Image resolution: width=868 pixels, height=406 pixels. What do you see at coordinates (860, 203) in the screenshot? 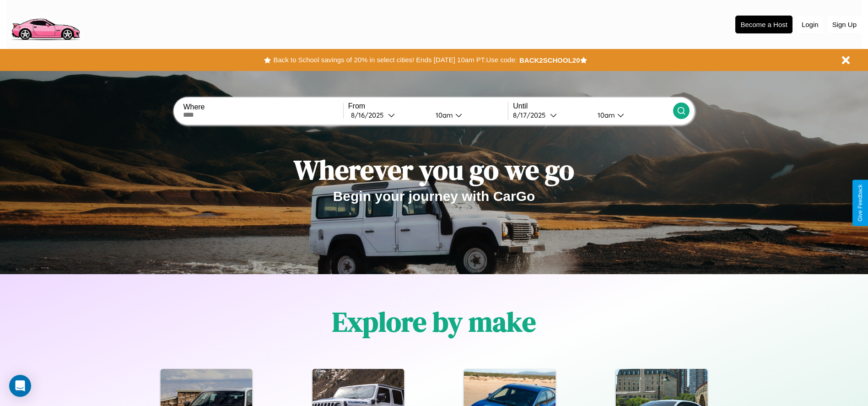
I see `div: Give Feedback` at bounding box center [860, 203].